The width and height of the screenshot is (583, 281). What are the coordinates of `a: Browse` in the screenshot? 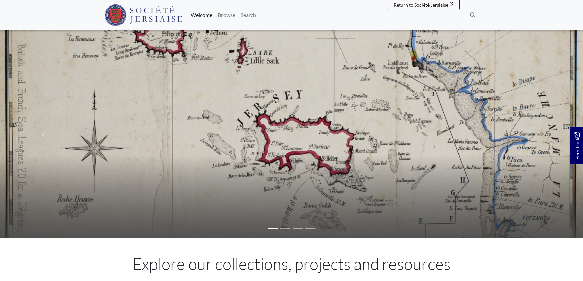 It's located at (226, 15).